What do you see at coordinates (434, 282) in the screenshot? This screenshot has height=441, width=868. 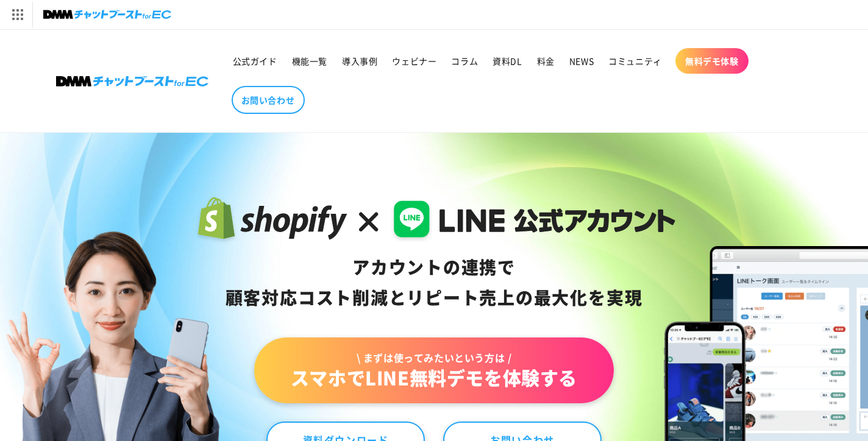 I see `div: アカウントの連携で 顧客対応コスト削減と リピート売上の 最大化を実現` at bounding box center [434, 282].